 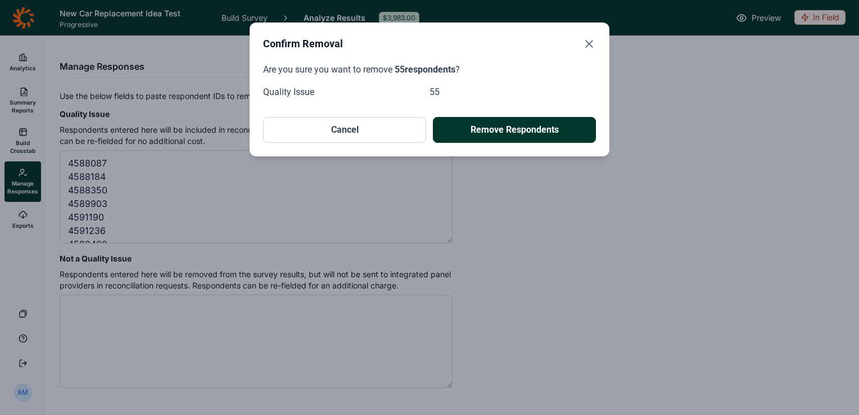 I want to click on button: Close, so click(x=589, y=44).